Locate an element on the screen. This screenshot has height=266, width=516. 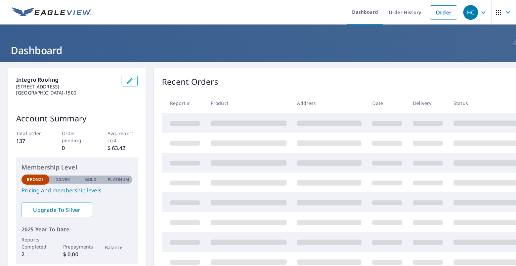
p: Account Summary is located at coordinates (77, 118).